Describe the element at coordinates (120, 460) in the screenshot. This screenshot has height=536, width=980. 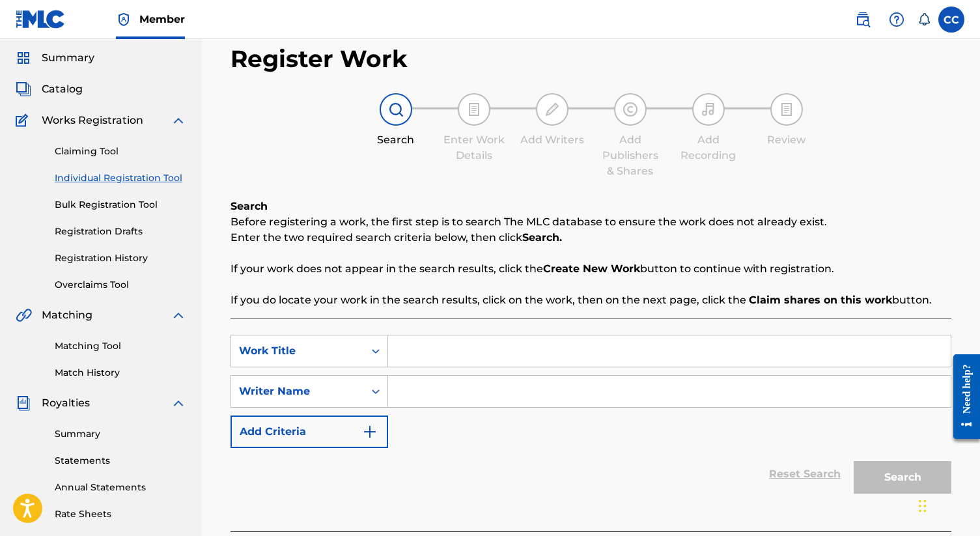
I see `a: Statements` at that location.